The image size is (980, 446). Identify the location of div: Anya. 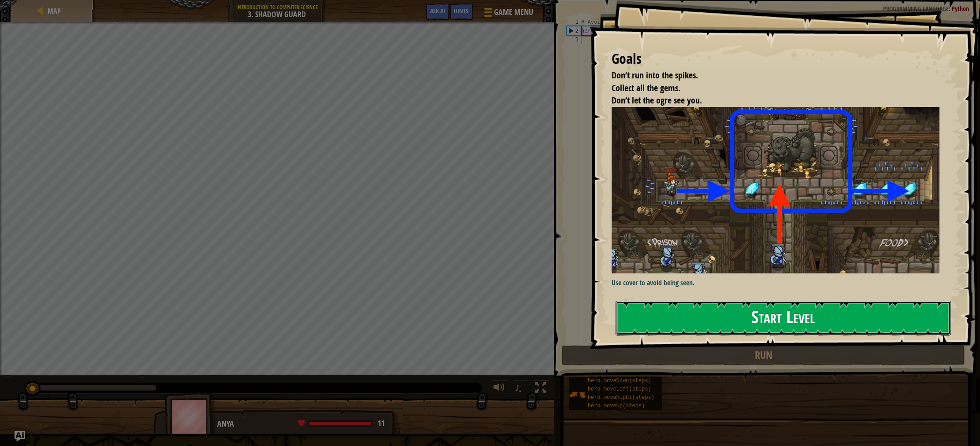
(304, 424).